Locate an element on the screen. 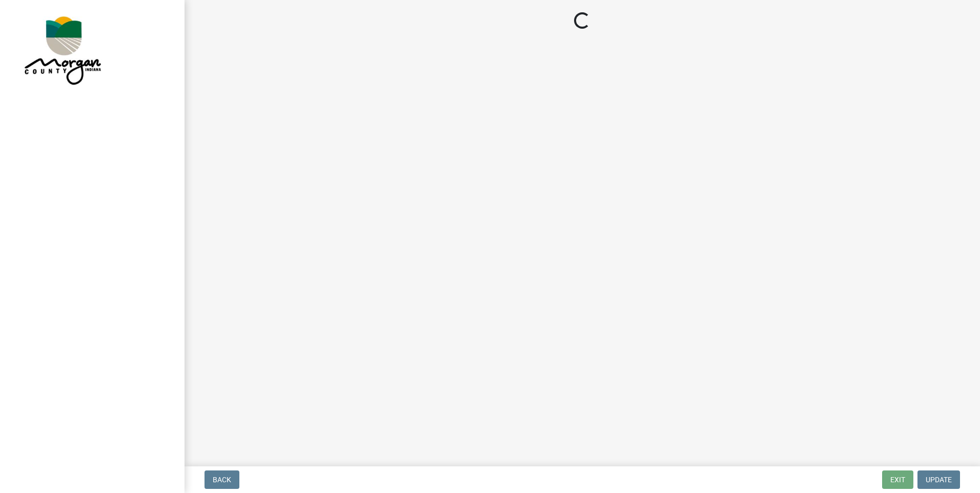  button: Update is located at coordinates (938, 480).